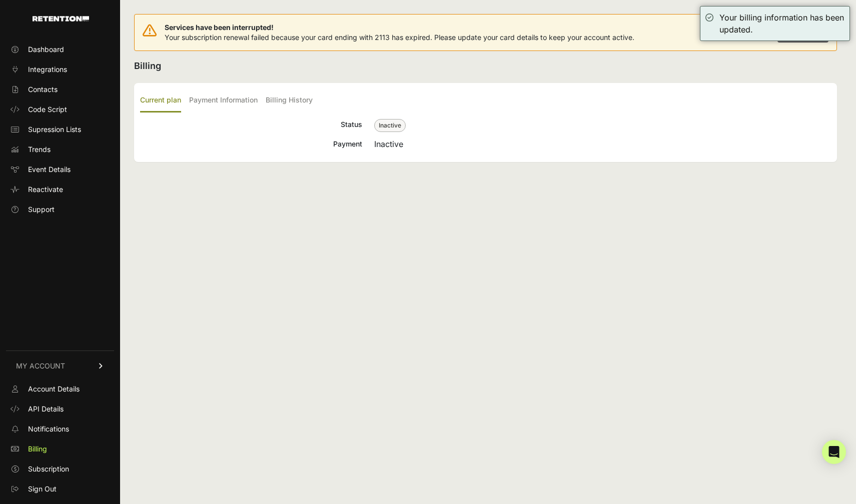 The height and width of the screenshot is (504, 856). I want to click on span: Trends, so click(39, 149).